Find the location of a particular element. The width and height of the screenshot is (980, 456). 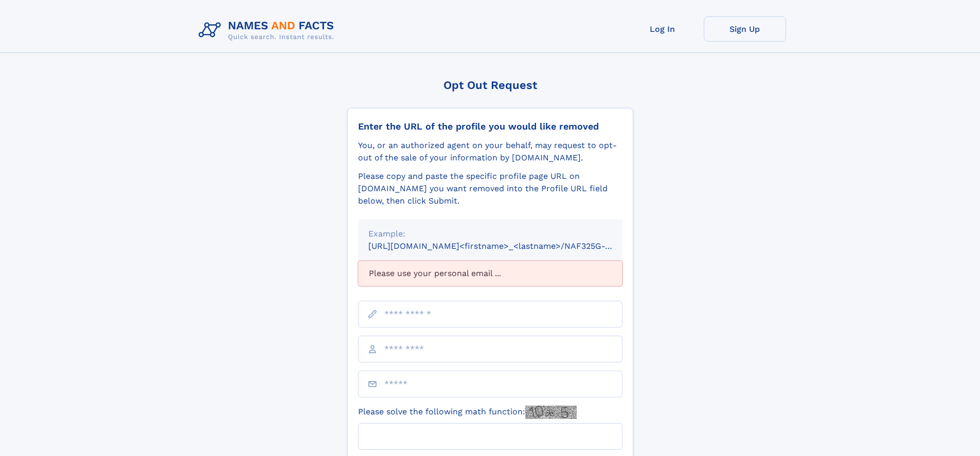

div: You, or an authorized agent on your behalf, may request to opt-out of the sale of your informatio... is located at coordinates (490, 152).